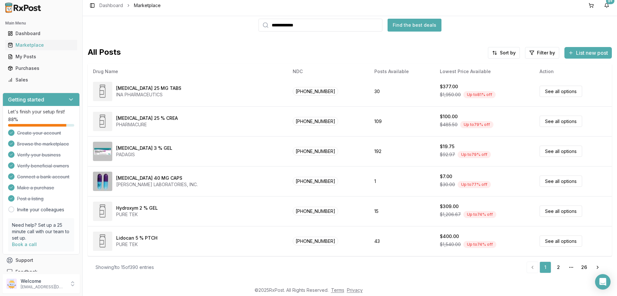  I want to click on div: Open Intercom Messenger, so click(603, 282).